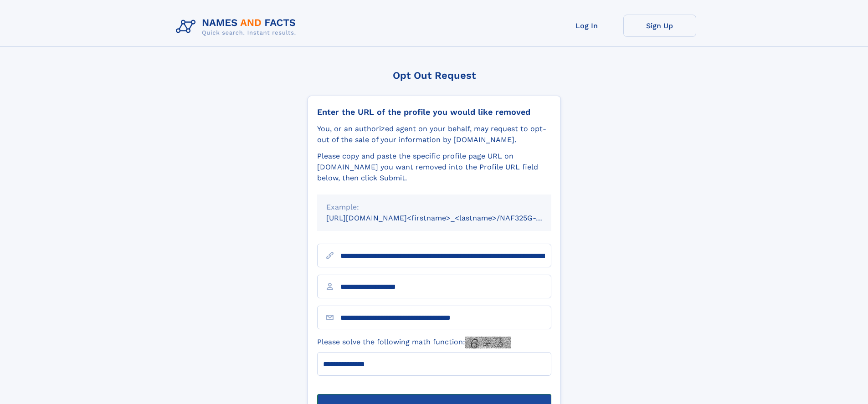  Describe the element at coordinates (434, 112) in the screenshot. I see `div: Enter the URL of the profile you would like removed` at that location.